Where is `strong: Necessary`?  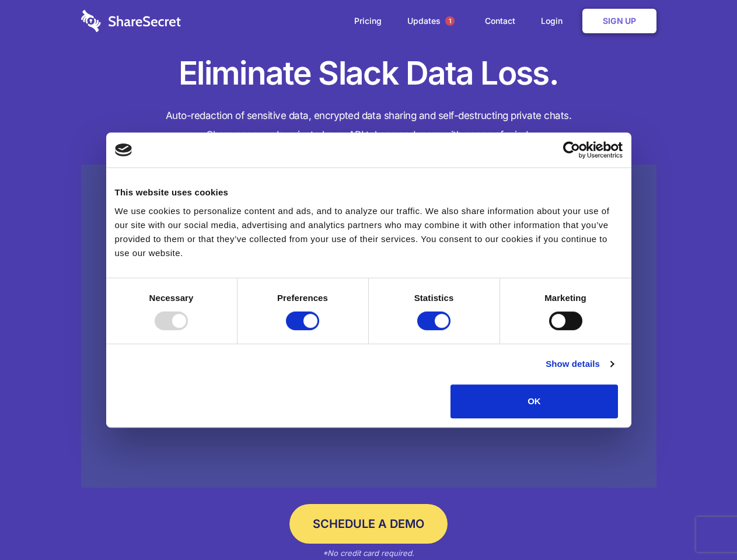
strong: Necessary is located at coordinates (172, 298).